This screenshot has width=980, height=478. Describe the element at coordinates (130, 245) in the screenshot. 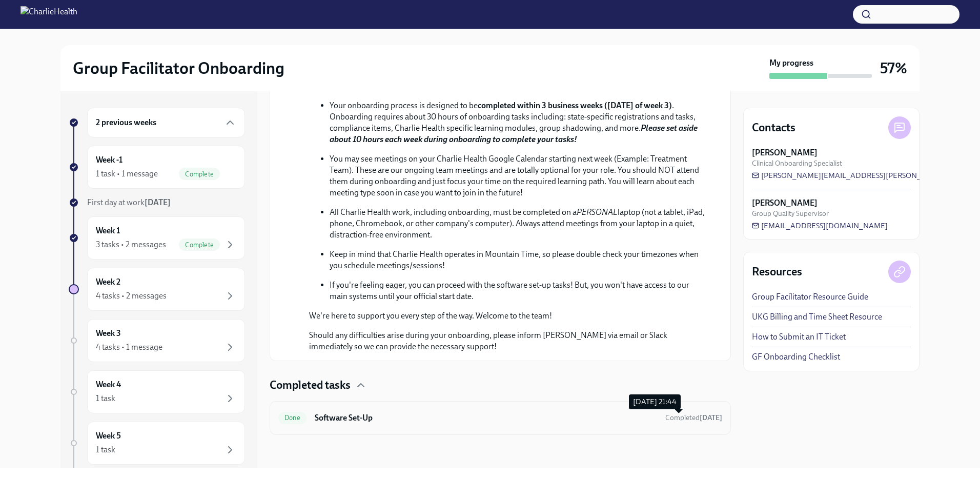

I see `div: 3 tasks • 2 messages` at that location.